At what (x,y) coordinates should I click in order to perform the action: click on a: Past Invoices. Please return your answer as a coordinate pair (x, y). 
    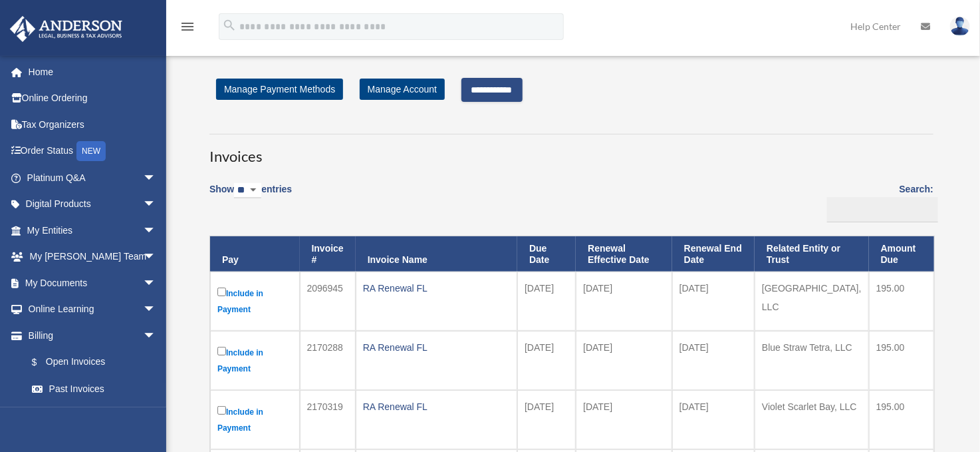
    Looking at the image, I should click on (94, 389).